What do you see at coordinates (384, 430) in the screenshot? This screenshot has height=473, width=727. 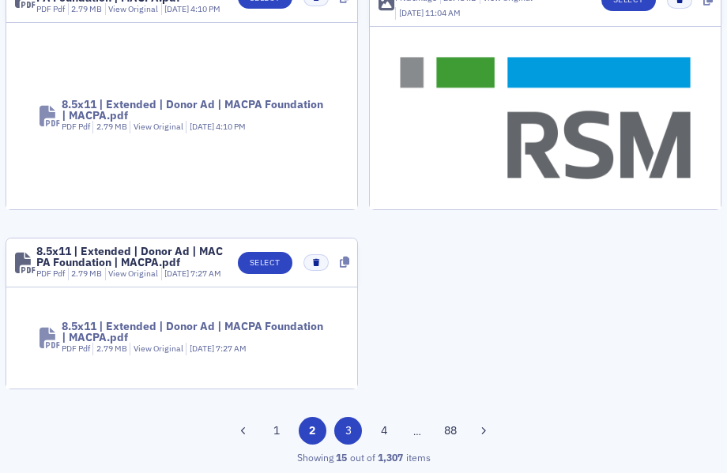 I see `button: 4` at bounding box center [384, 430].